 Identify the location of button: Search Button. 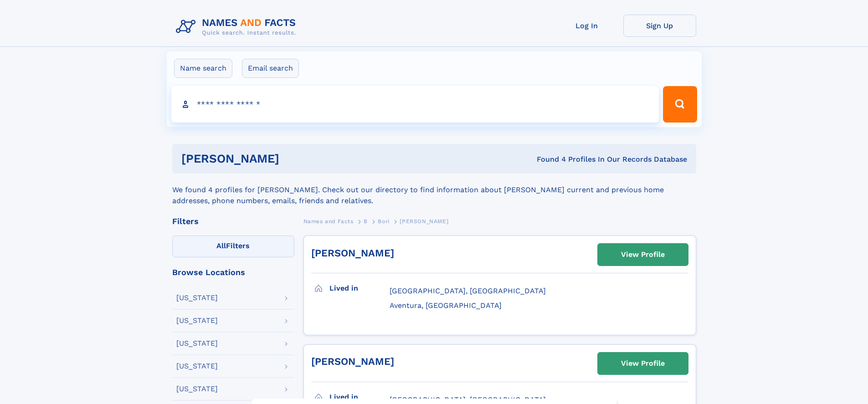
(680, 104).